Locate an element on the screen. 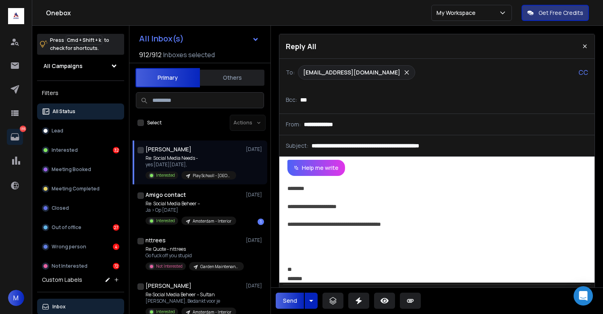  p: All Status is located at coordinates (64, 112).